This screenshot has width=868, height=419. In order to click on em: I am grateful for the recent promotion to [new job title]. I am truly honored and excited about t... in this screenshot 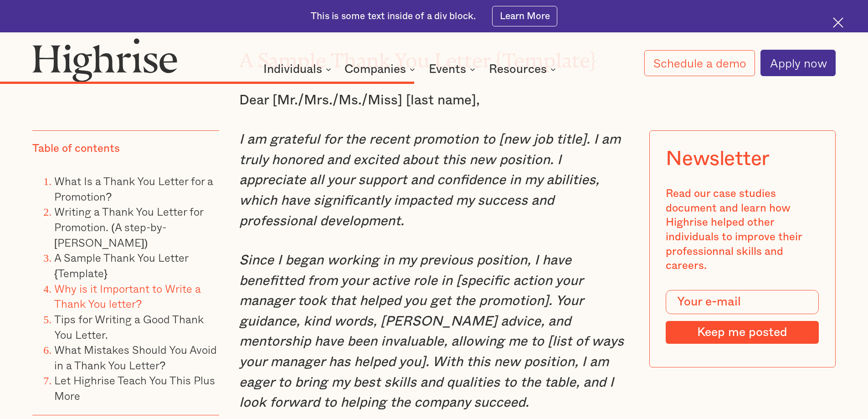, I will do `click(429, 180)`.